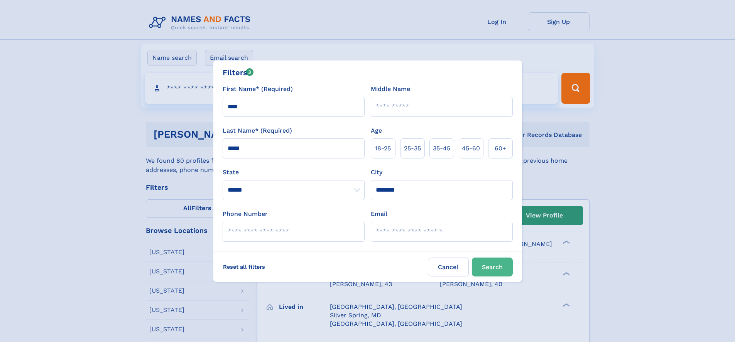 The width and height of the screenshot is (735, 342). Describe the element at coordinates (383, 149) in the screenshot. I see `span: 18‑25` at that location.